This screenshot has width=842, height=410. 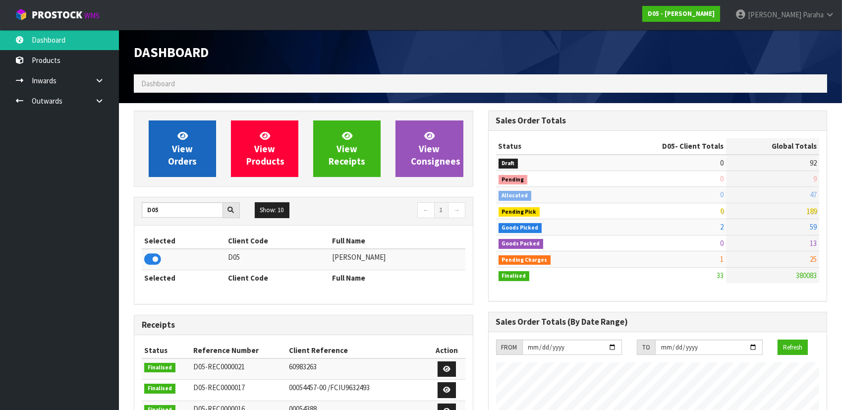 What do you see at coordinates (773, 146) in the screenshot?
I see `th: Global Totals` at bounding box center [773, 146].